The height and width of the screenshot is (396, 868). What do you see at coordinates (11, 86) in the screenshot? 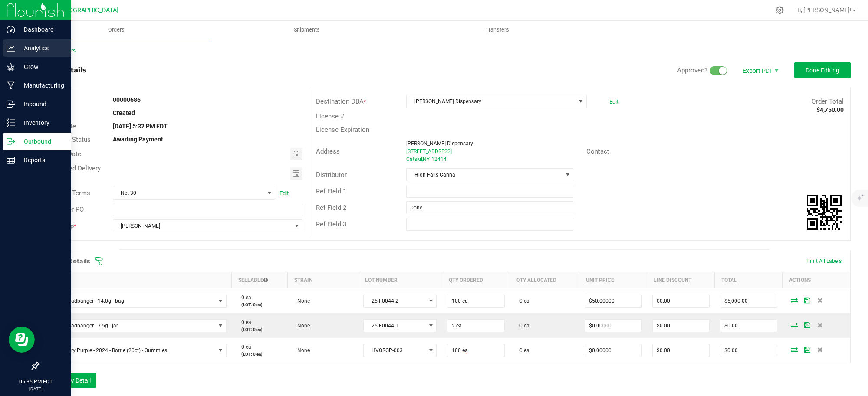
I see `inline-svg: Manufacturing` at bounding box center [11, 86].